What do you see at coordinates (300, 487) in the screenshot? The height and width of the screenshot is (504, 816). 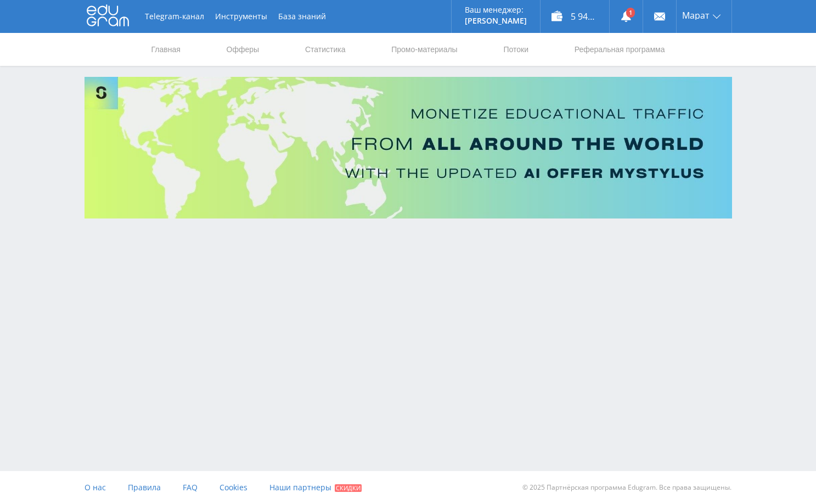 I see `span: Наши партнеры` at bounding box center [300, 487].